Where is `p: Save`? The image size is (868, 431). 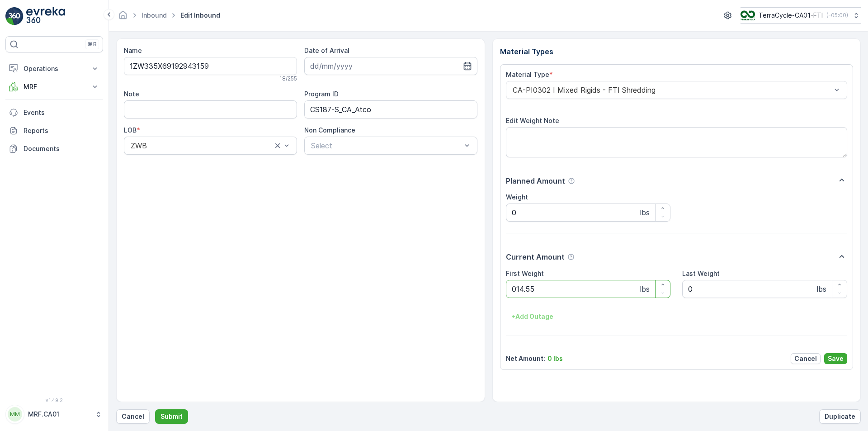
p: Save is located at coordinates (835, 358).